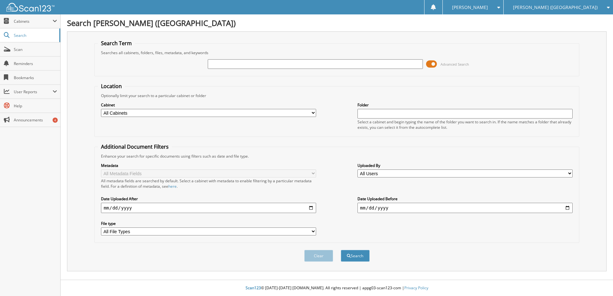 Image resolution: width=613 pixels, height=296 pixels. What do you see at coordinates (208, 223) in the screenshot?
I see `label: File type` at bounding box center [208, 223].